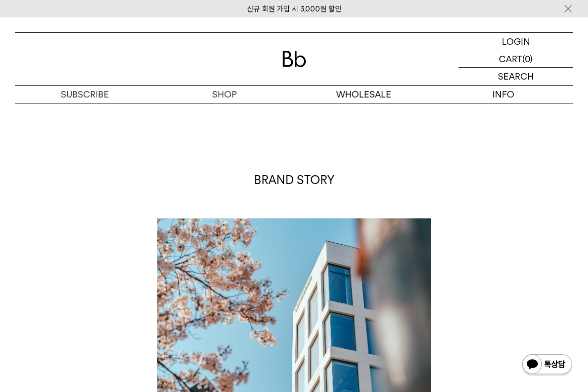 The height and width of the screenshot is (392, 588). What do you see at coordinates (516, 59) in the screenshot?
I see `a: CART (0)` at bounding box center [516, 59].